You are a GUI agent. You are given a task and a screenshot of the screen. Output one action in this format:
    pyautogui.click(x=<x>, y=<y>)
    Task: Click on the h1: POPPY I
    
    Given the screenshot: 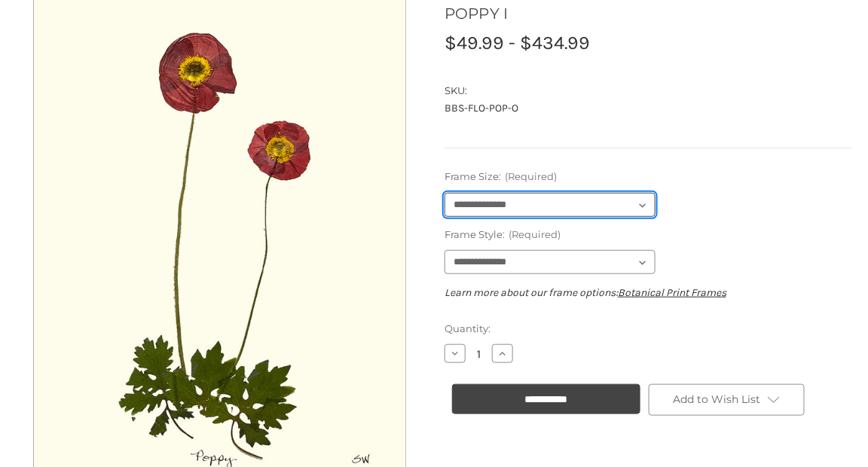 What is the action you would take?
    pyautogui.click(x=648, y=14)
    